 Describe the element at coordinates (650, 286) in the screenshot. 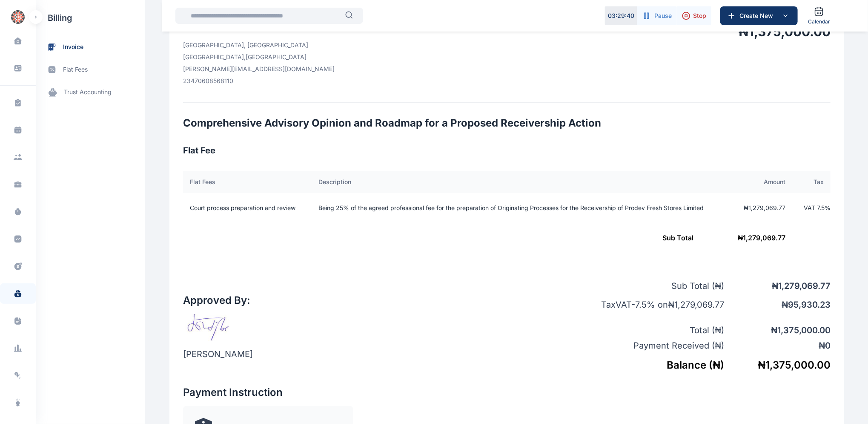

I see `p: Sub Total ( ₦ )` at that location.